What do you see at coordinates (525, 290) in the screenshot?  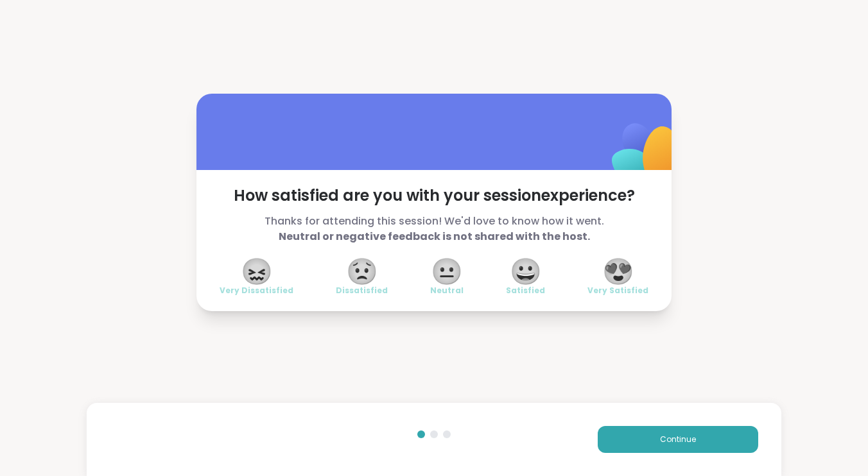 I see `span: Satisfied` at bounding box center [525, 290].